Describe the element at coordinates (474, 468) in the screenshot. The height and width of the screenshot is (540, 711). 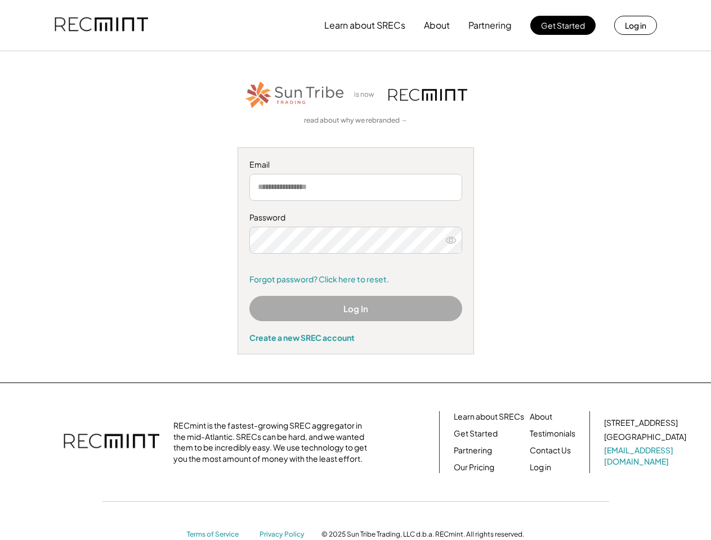
I see `a: Our Pricing` at that location.